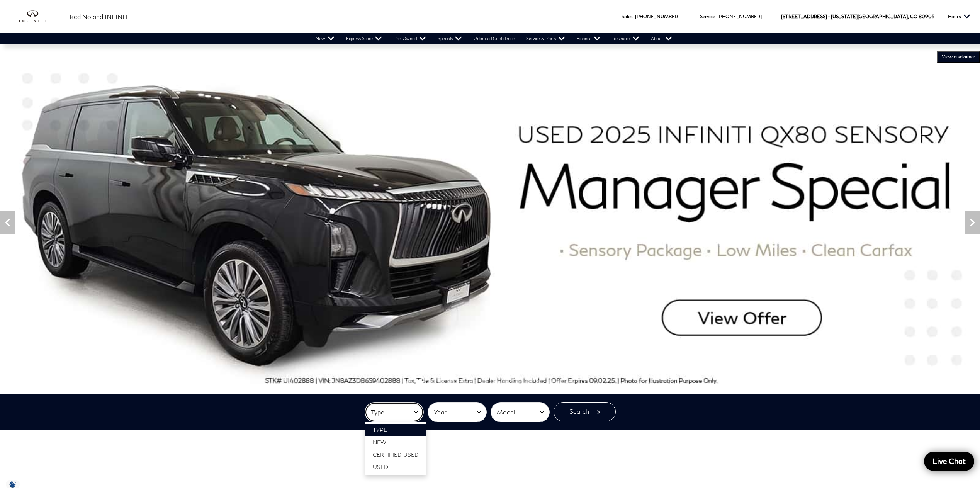  Describe the element at coordinates (453, 412) in the screenshot. I see `span: Year` at that location.